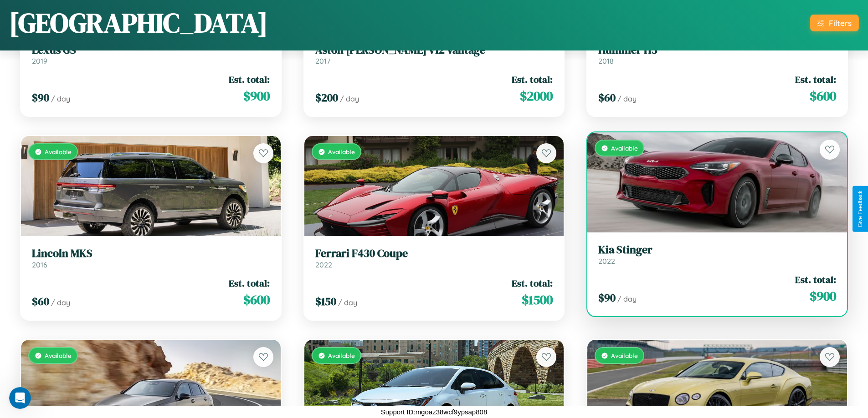  I want to click on h3: Kia Stinger, so click(717, 250).